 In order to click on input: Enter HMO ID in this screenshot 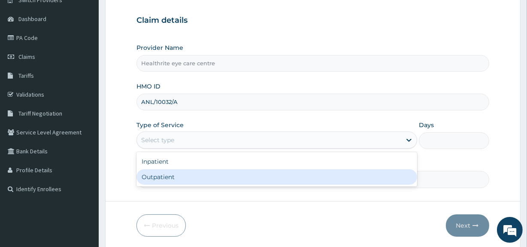, I will do `click(312, 102)`.